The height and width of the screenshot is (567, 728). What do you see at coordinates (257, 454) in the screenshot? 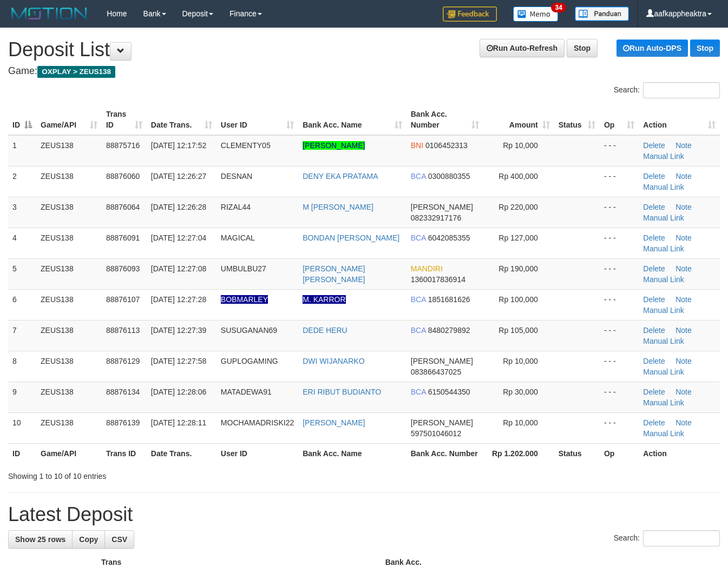
I see `th: User ID` at bounding box center [257, 454].